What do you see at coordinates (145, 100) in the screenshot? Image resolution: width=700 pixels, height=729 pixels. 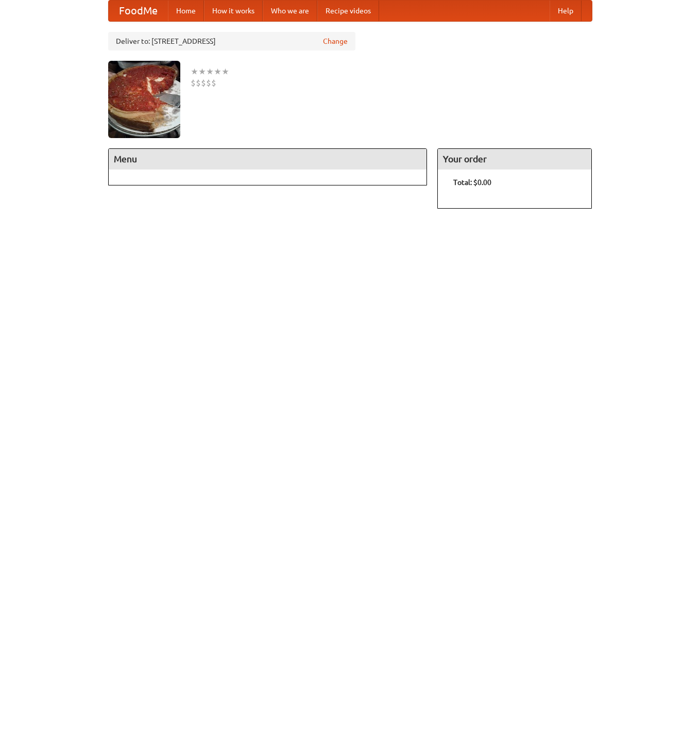 I see `img: angular.jpg` at bounding box center [145, 100].